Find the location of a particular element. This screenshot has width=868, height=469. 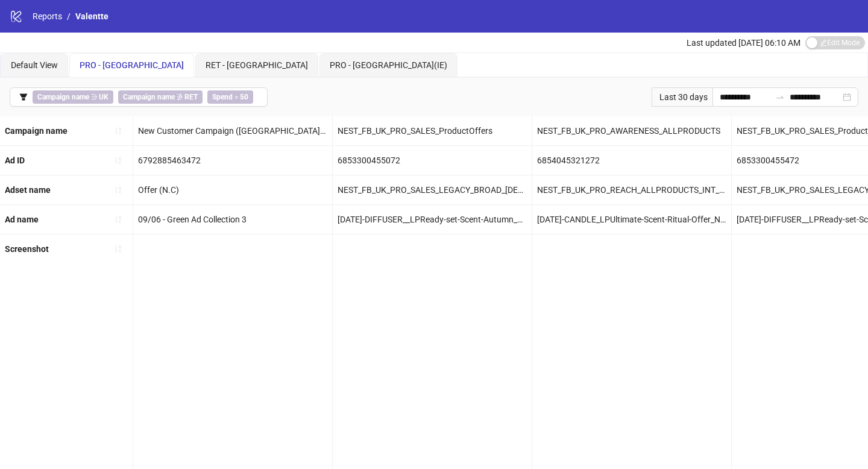

span: filter is located at coordinates (24, 97).